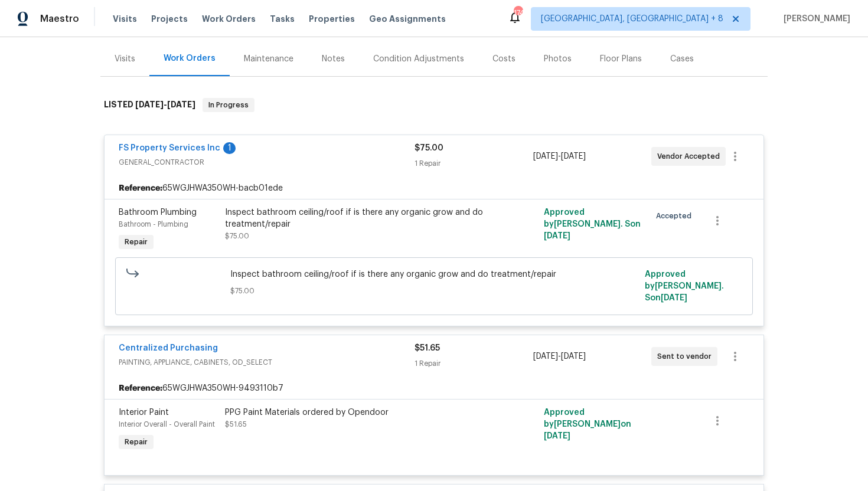 The image size is (868, 491). What do you see at coordinates (333, 59) in the screenshot?
I see `div: Notes` at bounding box center [333, 59].